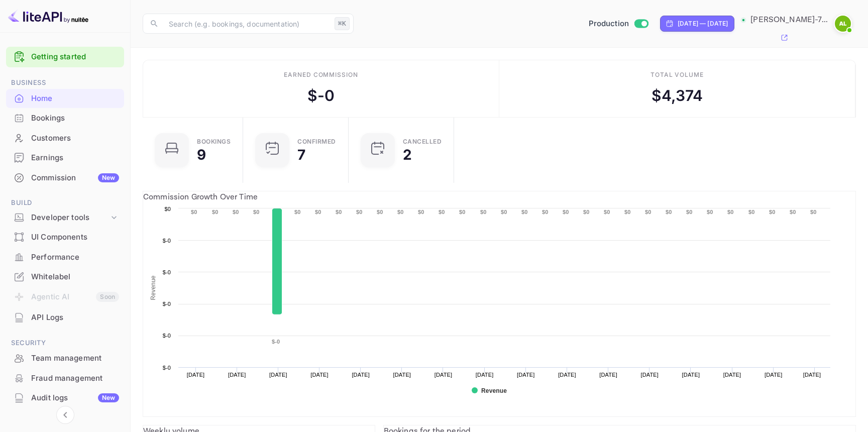 The height and width of the screenshot is (432, 868). I want to click on a: UI Components, so click(65, 236).